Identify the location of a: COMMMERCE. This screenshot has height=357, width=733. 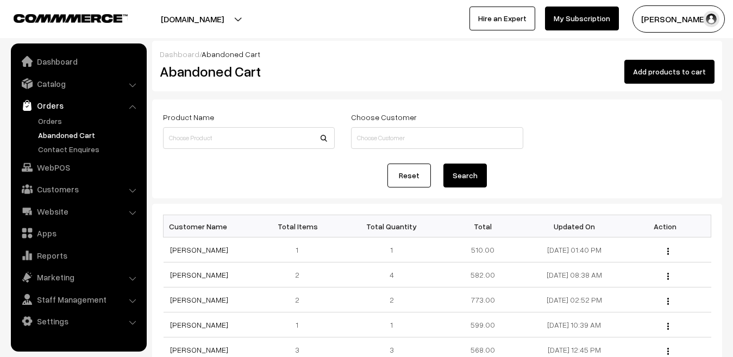
(61, 17).